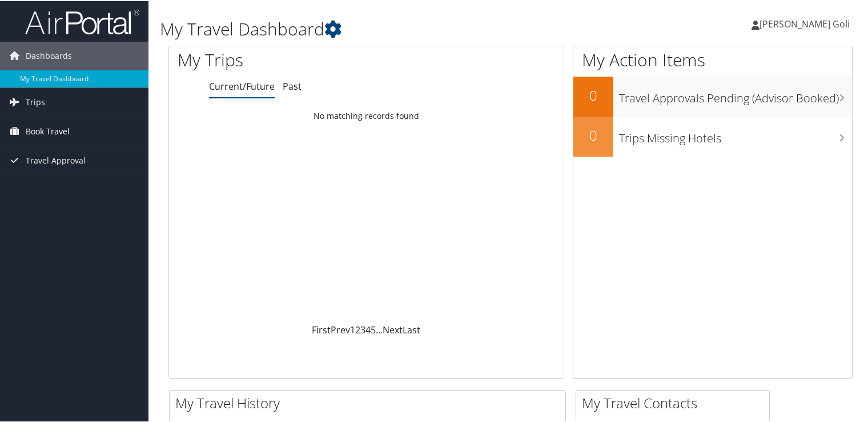 Image resolution: width=868 pixels, height=422 pixels. I want to click on h3: Travel Approvals Pending (Advisor Booked), so click(736, 94).